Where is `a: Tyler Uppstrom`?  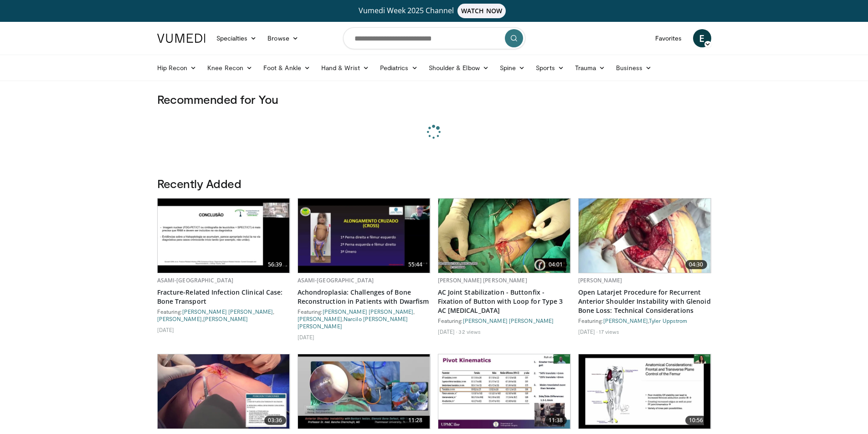
a: Tyler Uppstrom is located at coordinates (668, 321).